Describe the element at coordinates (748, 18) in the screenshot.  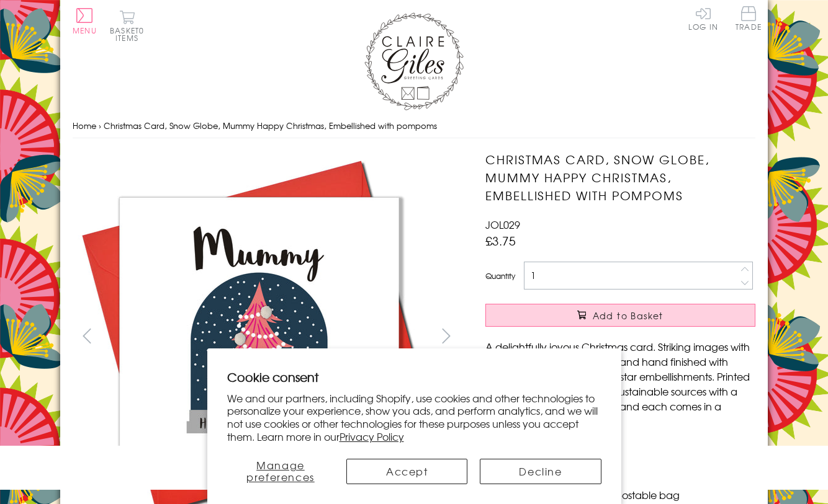
I see `span: Trade` at that location.